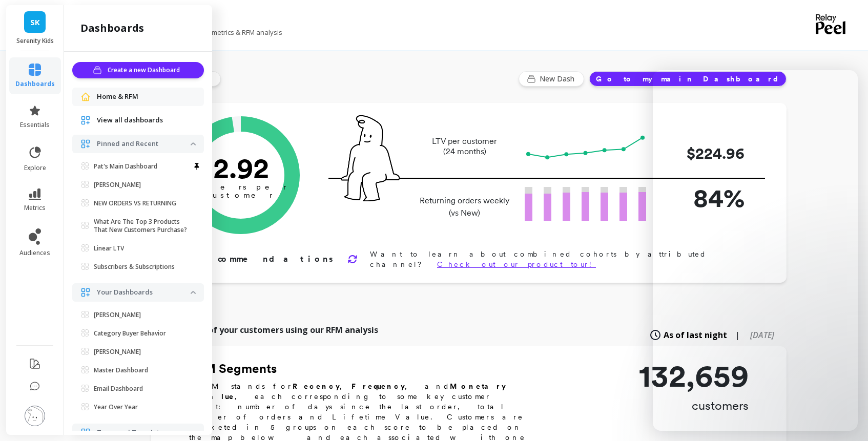 This screenshot has width=868, height=441. I want to click on h2: dashboards, so click(112, 28).